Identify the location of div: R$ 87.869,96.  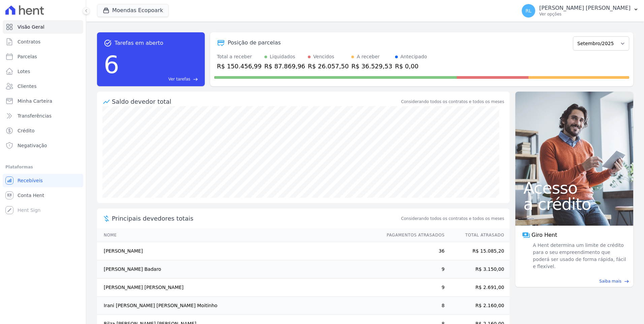
(285, 66).